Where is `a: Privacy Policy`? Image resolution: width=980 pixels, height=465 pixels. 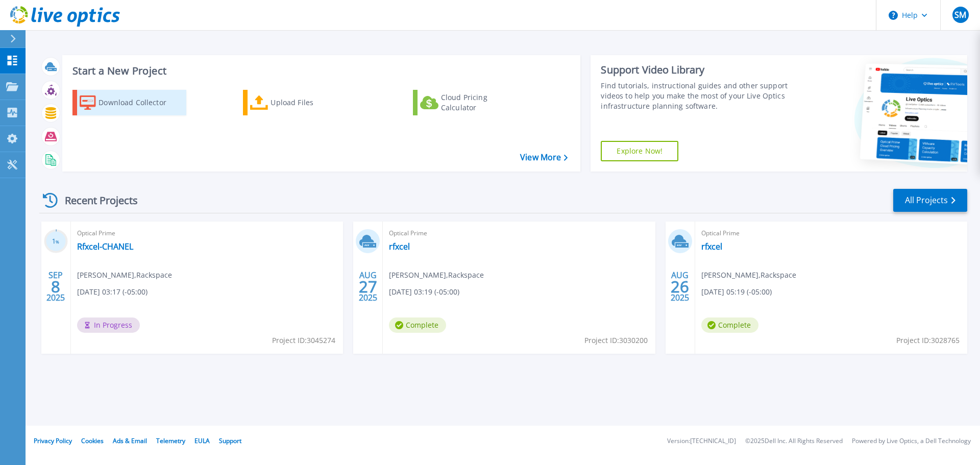 a: Privacy Policy is located at coordinates (53, 441).